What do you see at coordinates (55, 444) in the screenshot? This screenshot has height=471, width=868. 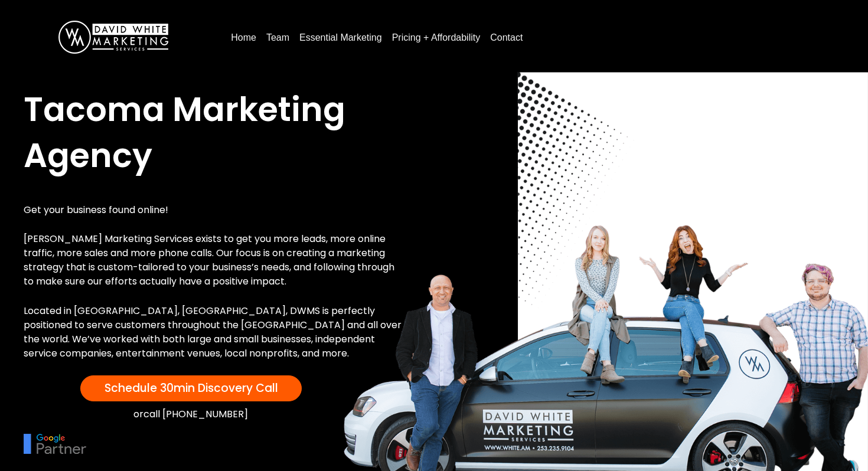 I see `img: google-partner` at bounding box center [55, 444].